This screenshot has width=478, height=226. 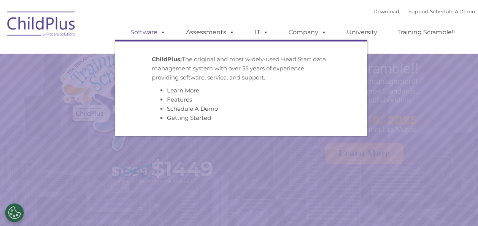 I want to click on a: Assessments, so click(x=210, y=32).